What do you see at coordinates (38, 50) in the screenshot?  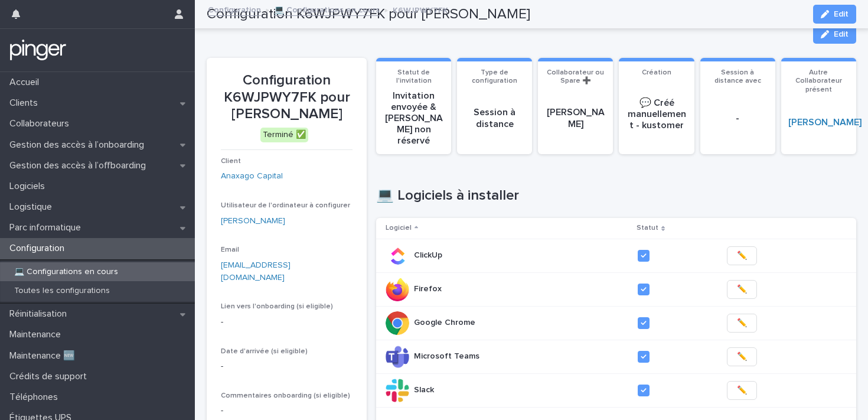 I see `img: mTgBEunGTSyRkCgitkcU` at bounding box center [38, 50].